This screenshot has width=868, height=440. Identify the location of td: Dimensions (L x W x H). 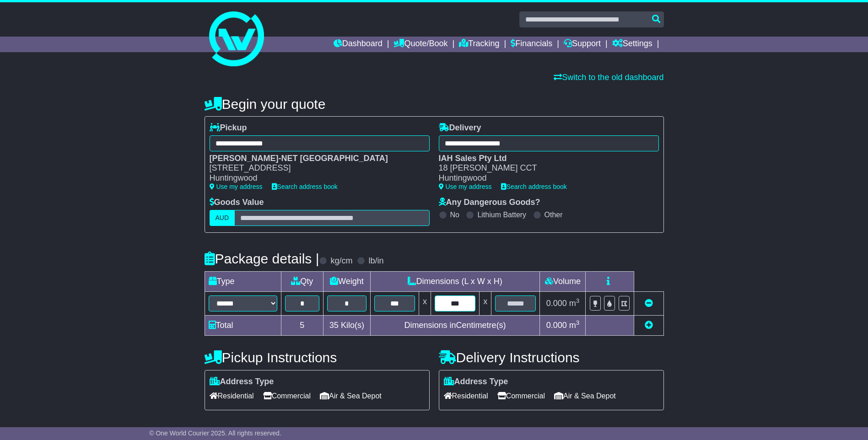
(455, 281).